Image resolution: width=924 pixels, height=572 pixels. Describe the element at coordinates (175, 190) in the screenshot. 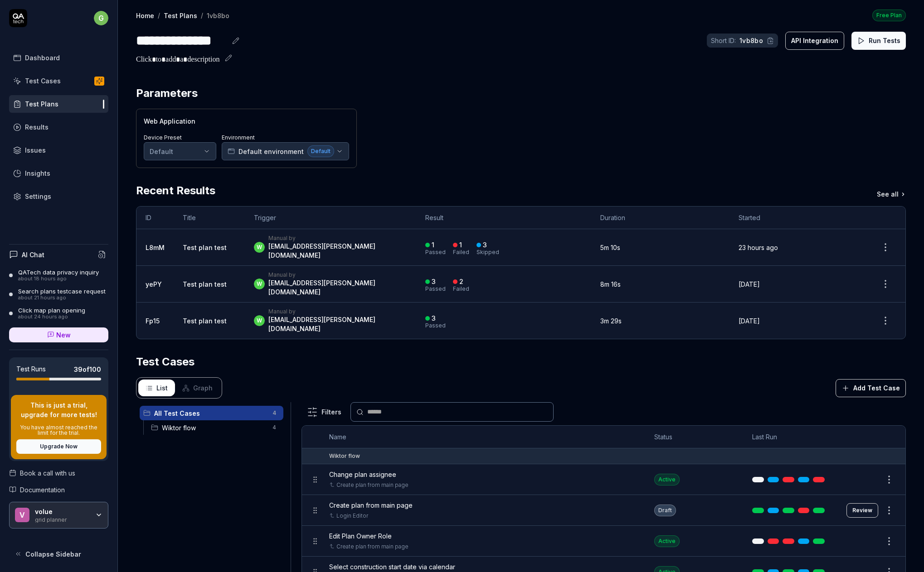

I see `h2: Recent Results` at that location.